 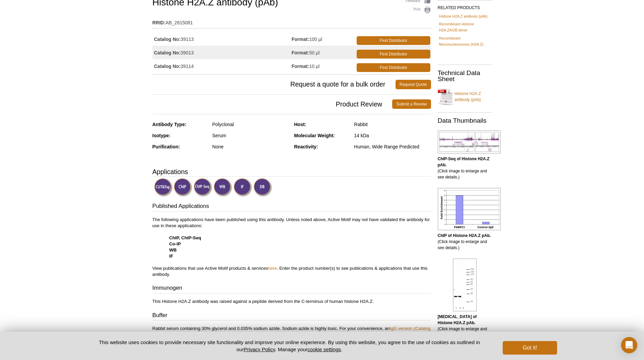 I want to click on strong: IF, so click(x=171, y=256).